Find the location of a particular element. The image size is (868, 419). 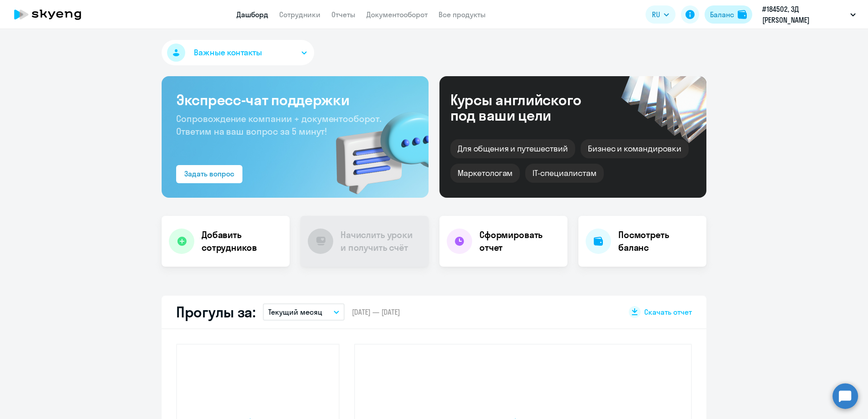

h2: Прогулы за: is located at coordinates (215, 312).